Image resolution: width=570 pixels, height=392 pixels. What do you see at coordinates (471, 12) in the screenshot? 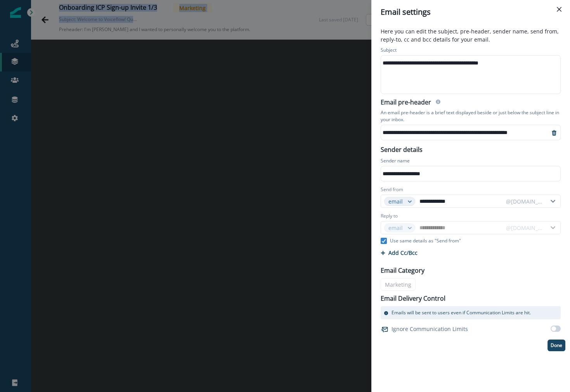
I see `div: Email settings` at bounding box center [471, 12].